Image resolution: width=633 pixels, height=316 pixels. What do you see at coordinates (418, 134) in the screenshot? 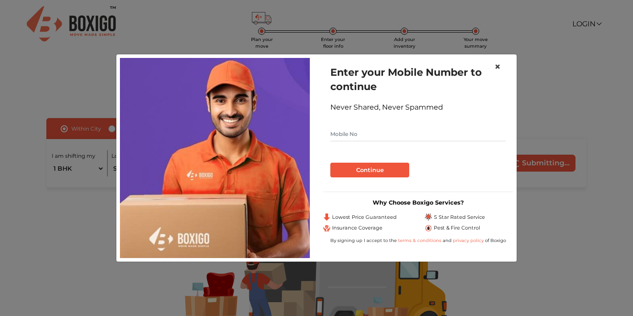
I see `input: Mobile No` at bounding box center [418, 134].